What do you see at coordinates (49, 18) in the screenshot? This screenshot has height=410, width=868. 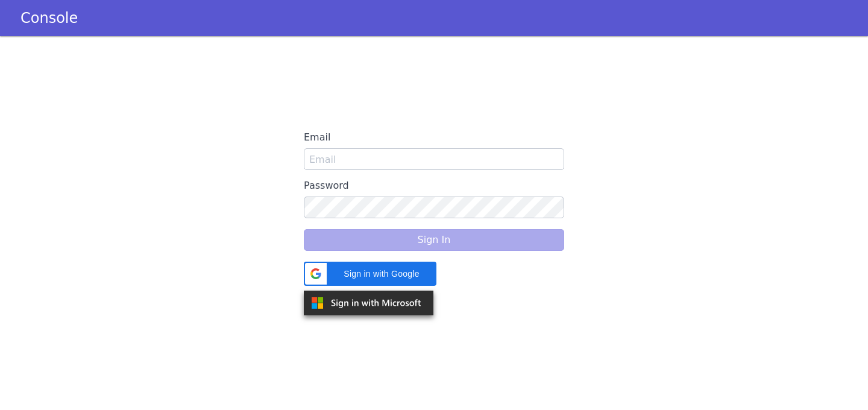 I see `a: Console` at bounding box center [49, 18].